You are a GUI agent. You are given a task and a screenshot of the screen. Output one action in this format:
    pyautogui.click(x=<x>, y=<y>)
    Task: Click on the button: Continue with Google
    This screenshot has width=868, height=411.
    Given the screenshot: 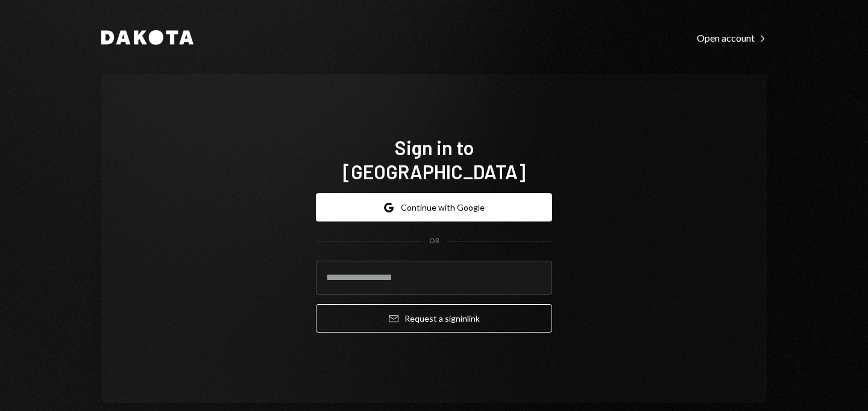 What is the action you would take?
    pyautogui.click(x=434, y=206)
    